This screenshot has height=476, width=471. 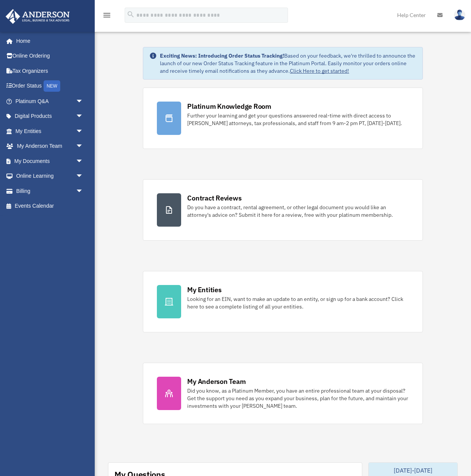 What do you see at coordinates (50, 86) in the screenshot?
I see `a: Order StatusNEW` at bounding box center [50, 86].